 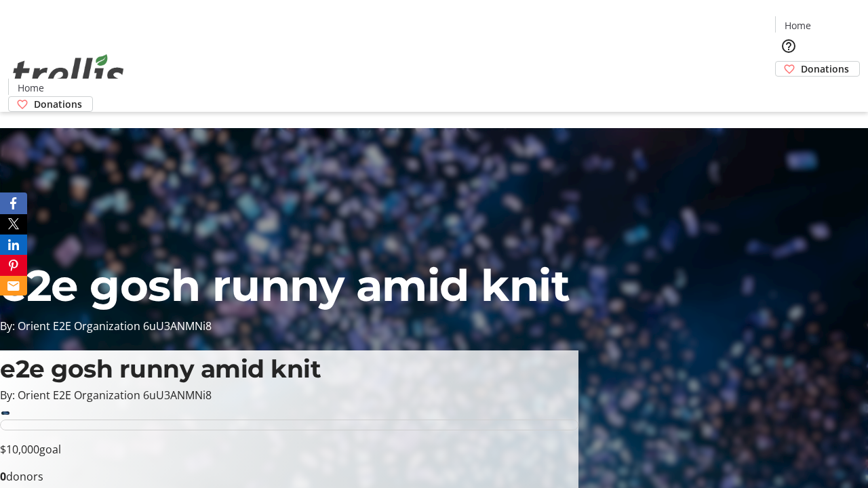 What do you see at coordinates (789, 90) in the screenshot?
I see `button: Cart` at bounding box center [789, 90].